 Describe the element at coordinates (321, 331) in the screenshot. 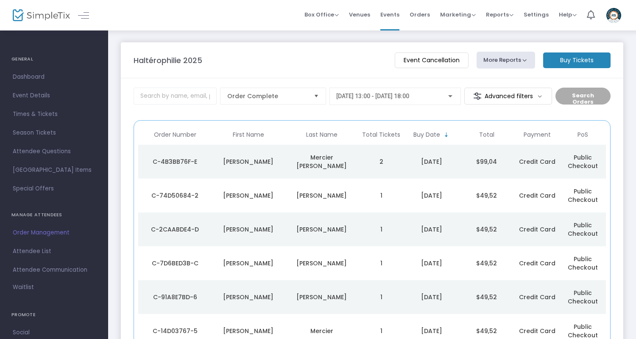

I see `div: Mercier` at that location.